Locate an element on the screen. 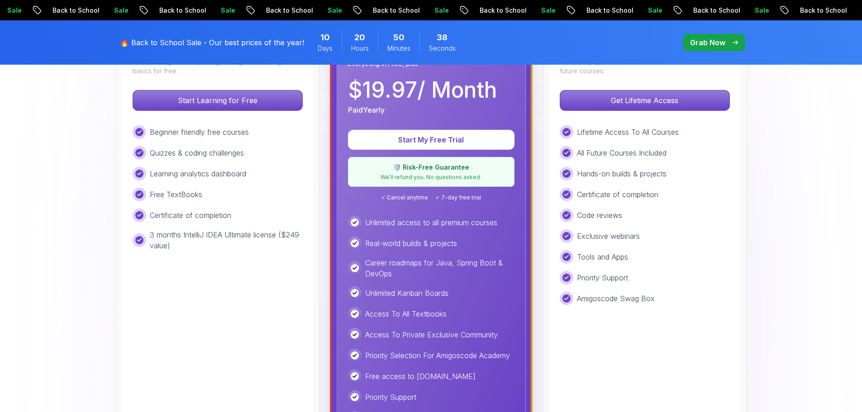  p: Hands-on builds & projects is located at coordinates (622, 174).